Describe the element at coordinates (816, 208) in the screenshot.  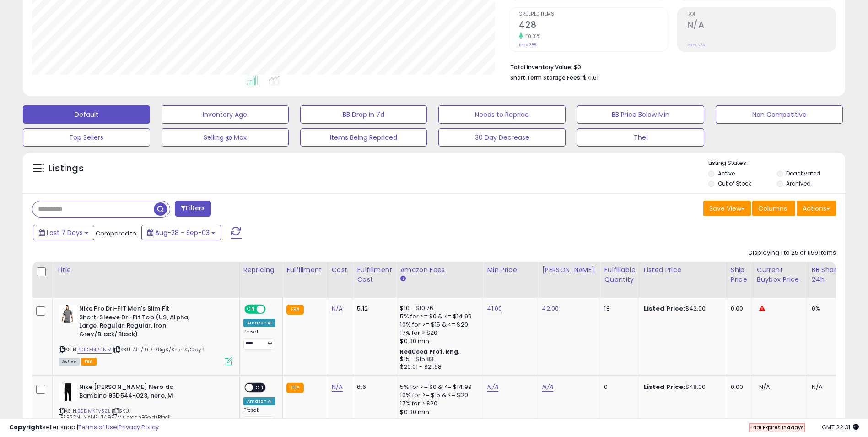
I see `button: Actions` at that location.